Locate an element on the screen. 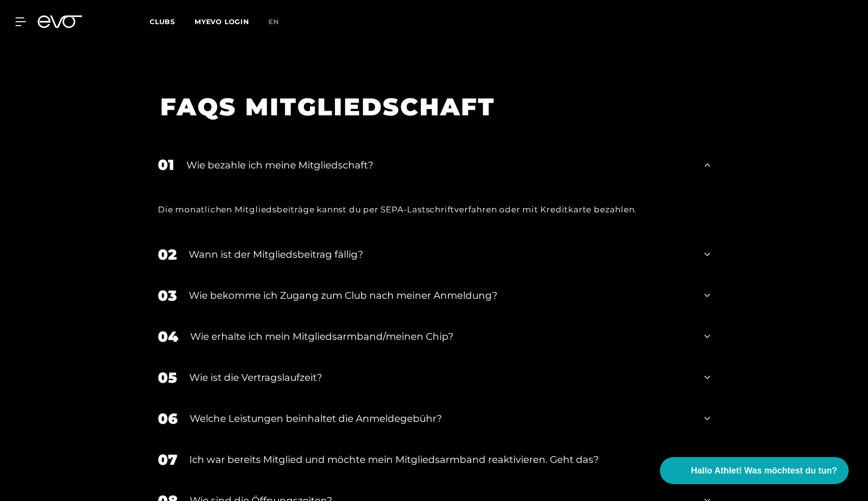  div: Welche Leistungen beinhaltet die Anmeldegebühr? is located at coordinates (441, 419).